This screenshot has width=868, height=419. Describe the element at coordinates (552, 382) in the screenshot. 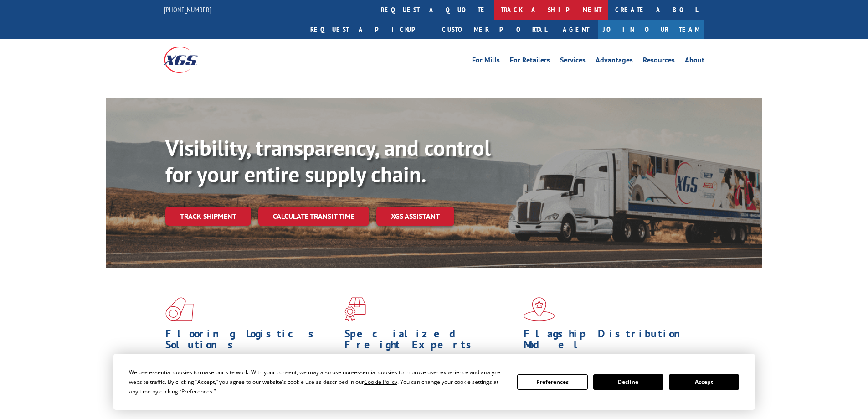

I see `button: Preferences` at that location.